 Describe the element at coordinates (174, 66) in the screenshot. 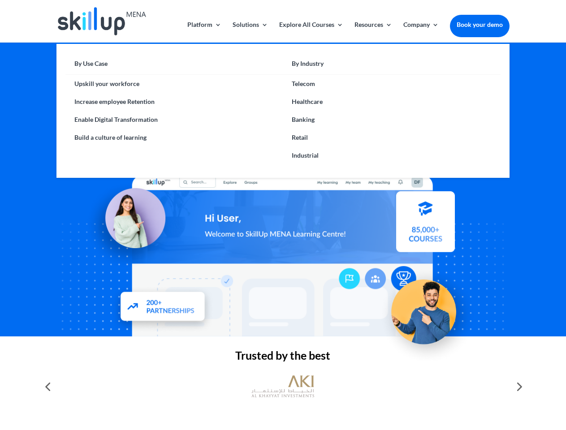

I see `a: By Use Case` at that location.